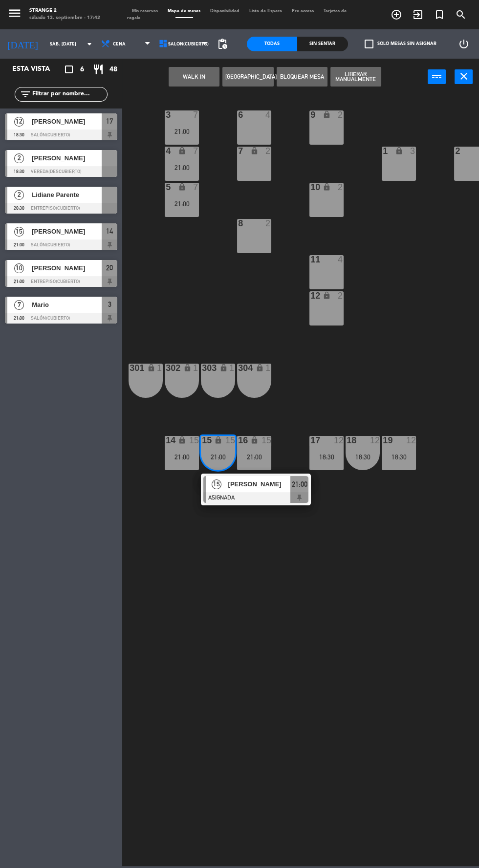 The image size is (479, 868). I want to click on span: Lidiane Parente, so click(66, 194).